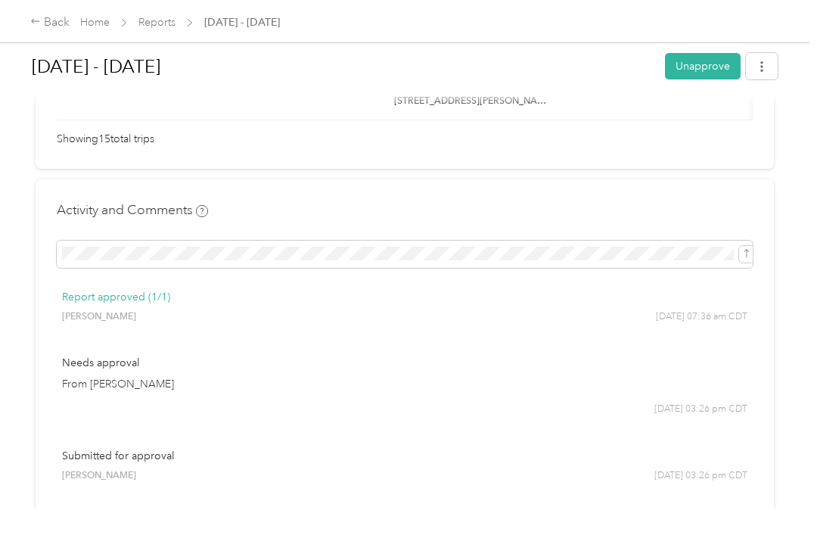  Describe the element at coordinates (95, 22) in the screenshot. I see `a: Home` at that location.